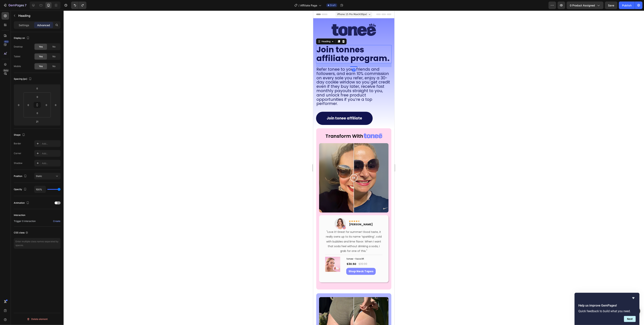  Describe the element at coordinates (630, 319) in the screenshot. I see `button: Next question` at that location.